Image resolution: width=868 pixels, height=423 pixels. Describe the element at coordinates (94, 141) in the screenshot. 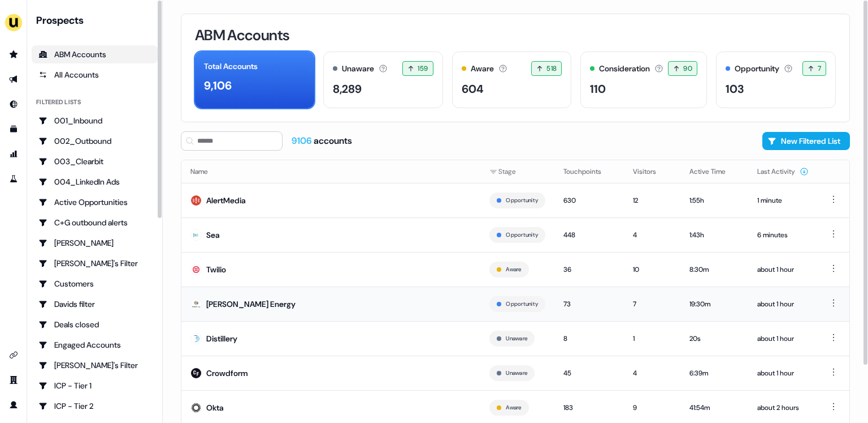

I see `div: 002_Outbound` at that location.